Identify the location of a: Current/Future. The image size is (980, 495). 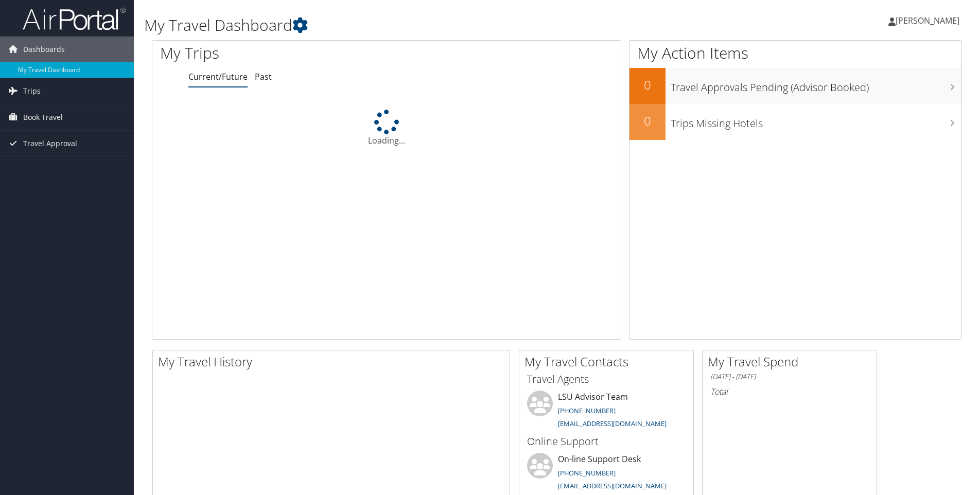
(218, 77).